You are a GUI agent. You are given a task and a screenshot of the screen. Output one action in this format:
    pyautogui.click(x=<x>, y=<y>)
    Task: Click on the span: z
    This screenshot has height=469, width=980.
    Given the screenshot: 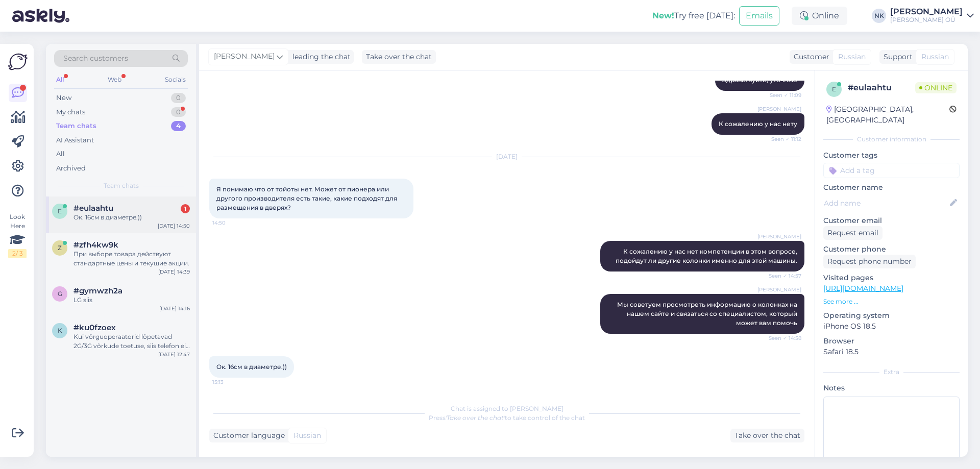 What is the action you would take?
    pyautogui.click(x=60, y=247)
    